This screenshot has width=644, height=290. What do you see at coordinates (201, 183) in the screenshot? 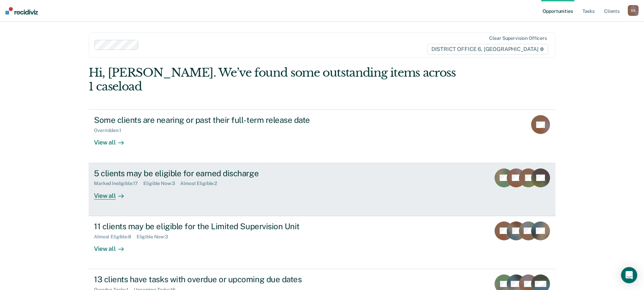
I see `div: Almost Eligible : 2` at bounding box center [201, 183].